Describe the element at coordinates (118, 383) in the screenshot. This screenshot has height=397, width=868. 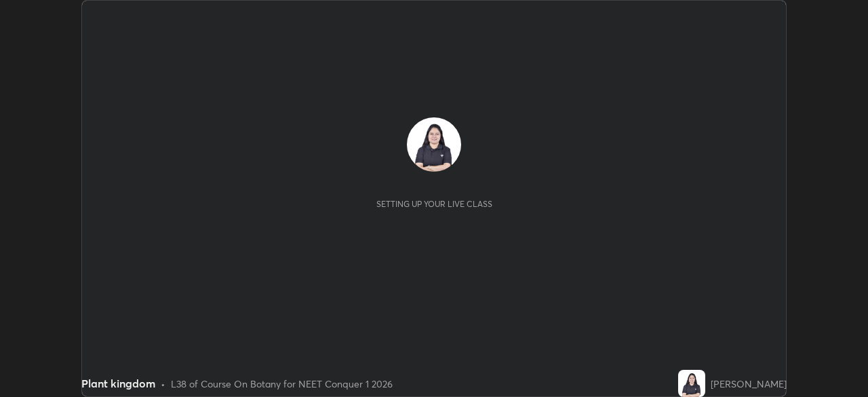
I see `div: Plant kingdom` at that location.